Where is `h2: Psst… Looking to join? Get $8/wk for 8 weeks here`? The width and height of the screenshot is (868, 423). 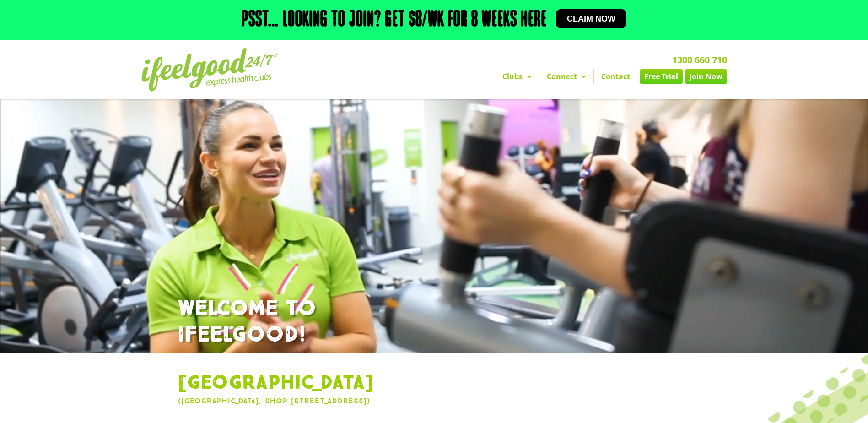
h2: Psst… Looking to join? Get $8/wk for 8 weeks here is located at coordinates (394, 20).